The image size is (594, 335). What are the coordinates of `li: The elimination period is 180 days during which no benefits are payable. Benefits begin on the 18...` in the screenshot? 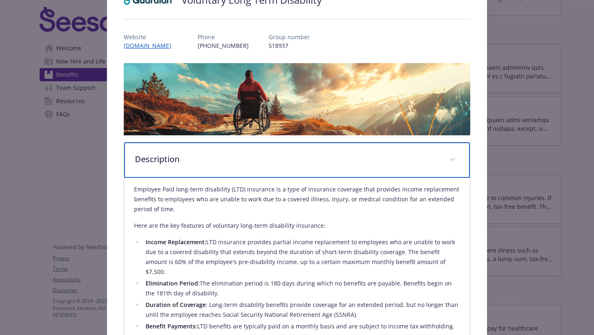 It's located at (301, 288).